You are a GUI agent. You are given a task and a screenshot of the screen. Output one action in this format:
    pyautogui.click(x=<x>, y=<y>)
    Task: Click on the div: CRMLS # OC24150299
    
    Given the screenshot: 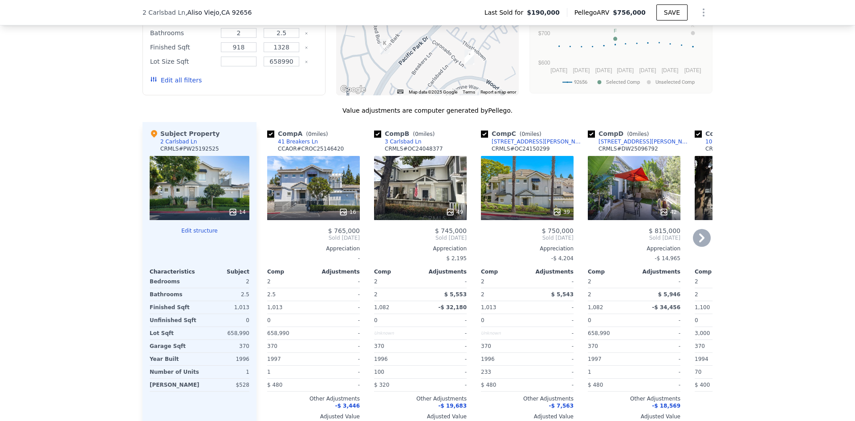 What is the action you would take?
    pyautogui.click(x=520, y=149)
    